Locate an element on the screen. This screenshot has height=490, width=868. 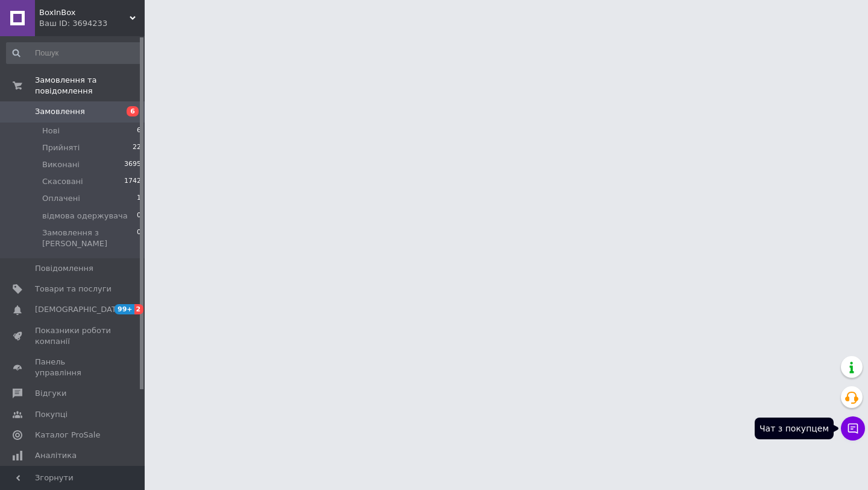
span: Відгуки is located at coordinates (51, 393).